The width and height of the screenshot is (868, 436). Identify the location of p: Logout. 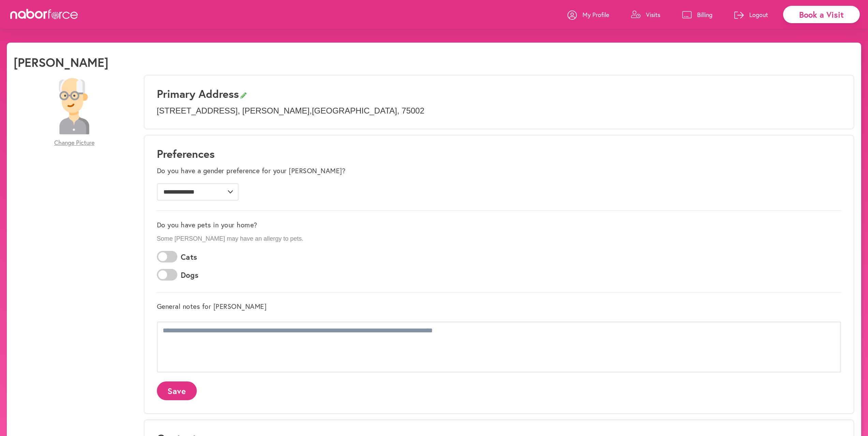
(759, 15).